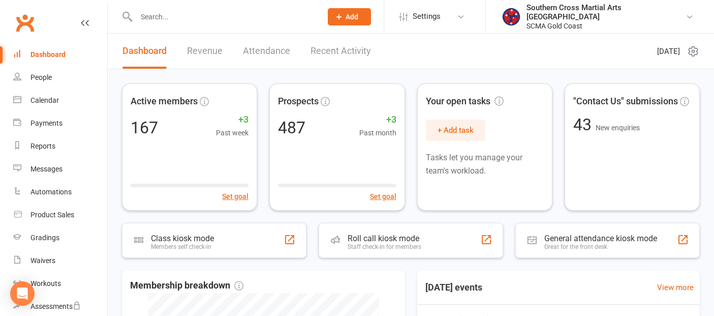  I want to click on div: Open Intercom Messenger, so click(22, 293).